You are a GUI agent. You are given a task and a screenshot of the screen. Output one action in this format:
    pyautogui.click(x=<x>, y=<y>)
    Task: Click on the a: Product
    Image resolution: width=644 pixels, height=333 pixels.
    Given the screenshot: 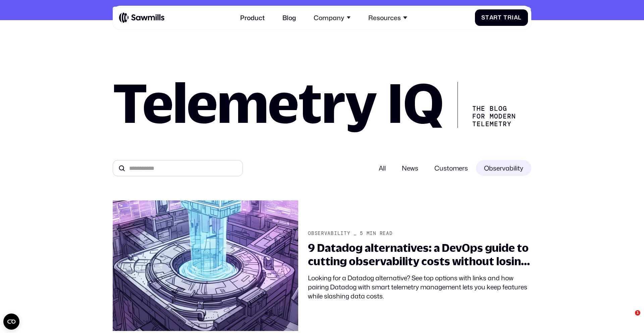 What is the action you would take?
    pyautogui.click(x=252, y=17)
    